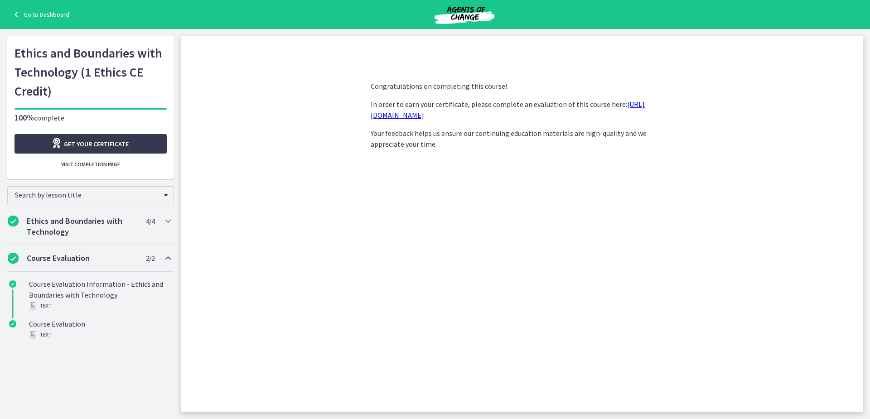  Describe the element at coordinates (100, 295) in the screenshot. I see `div: Course Evaluation Information - Ethics and Boundaries with Technology` at that location.